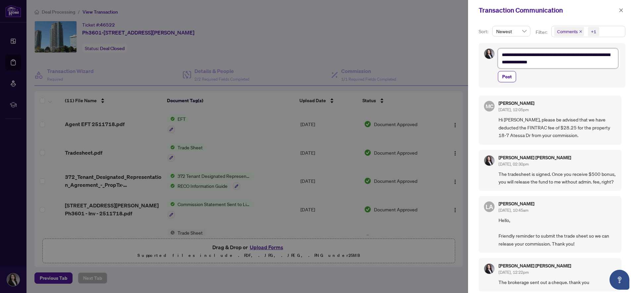  Describe the element at coordinates (557, 178) in the screenshot. I see `span: The tradesheet is signed. Once you receive $500 bonus, you will release the fund to me without ad...` at that location.